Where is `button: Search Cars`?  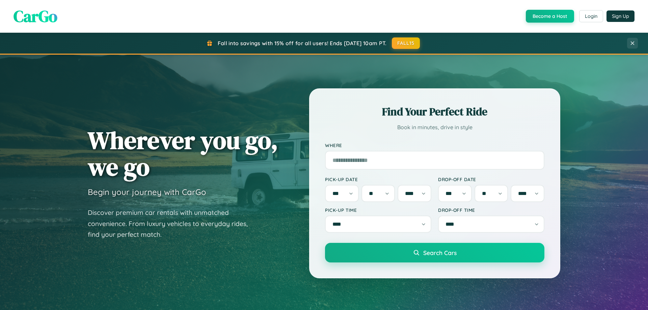 button: Search Cars is located at coordinates (435, 253).